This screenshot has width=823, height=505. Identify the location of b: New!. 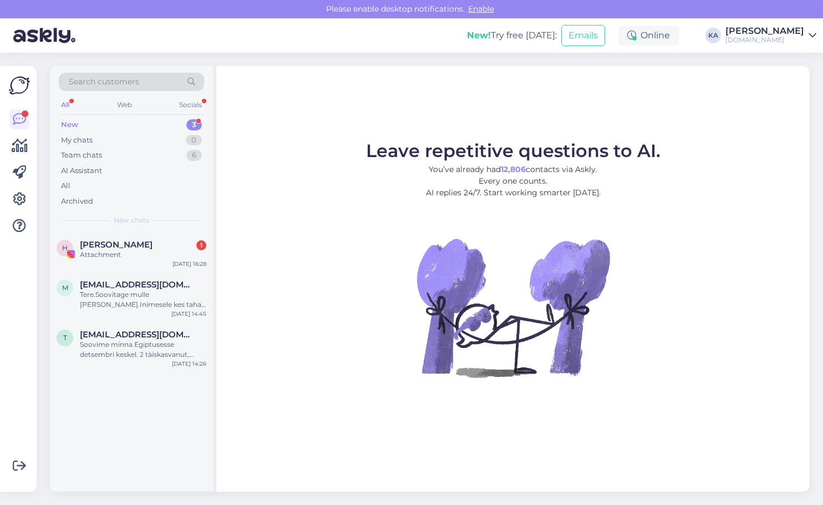
(479, 35).